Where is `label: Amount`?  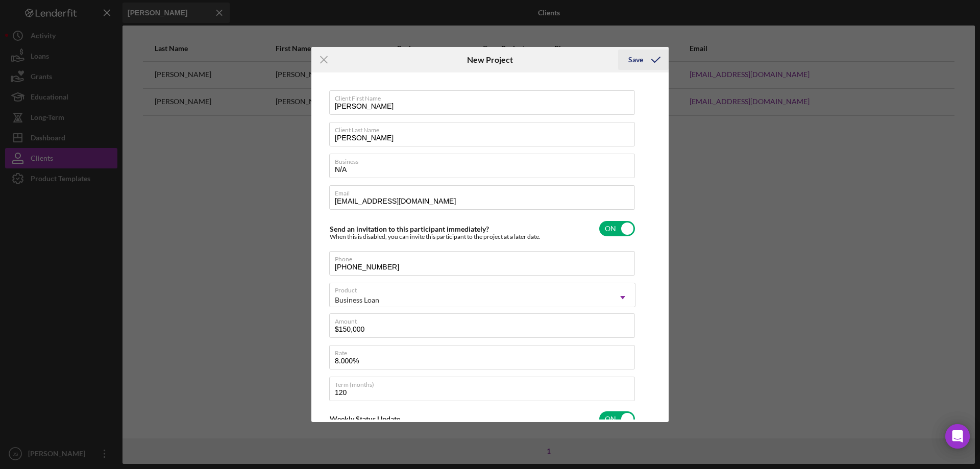 label: Amount is located at coordinates (485, 319).